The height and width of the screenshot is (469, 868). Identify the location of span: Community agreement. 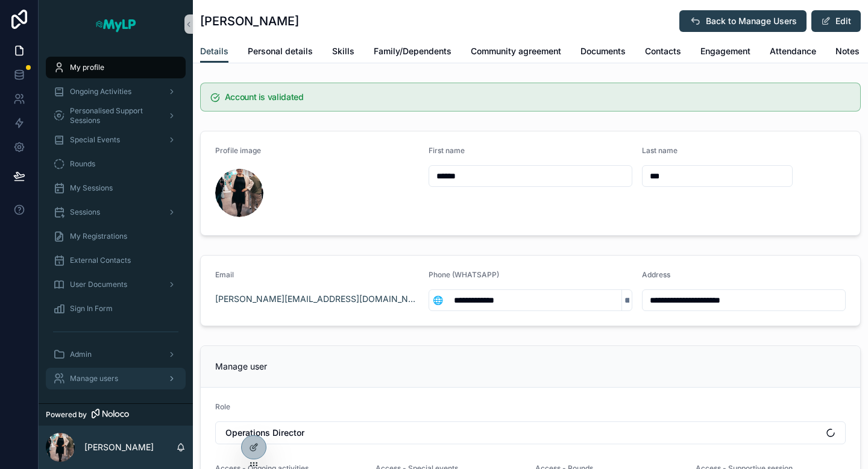
(516, 51).